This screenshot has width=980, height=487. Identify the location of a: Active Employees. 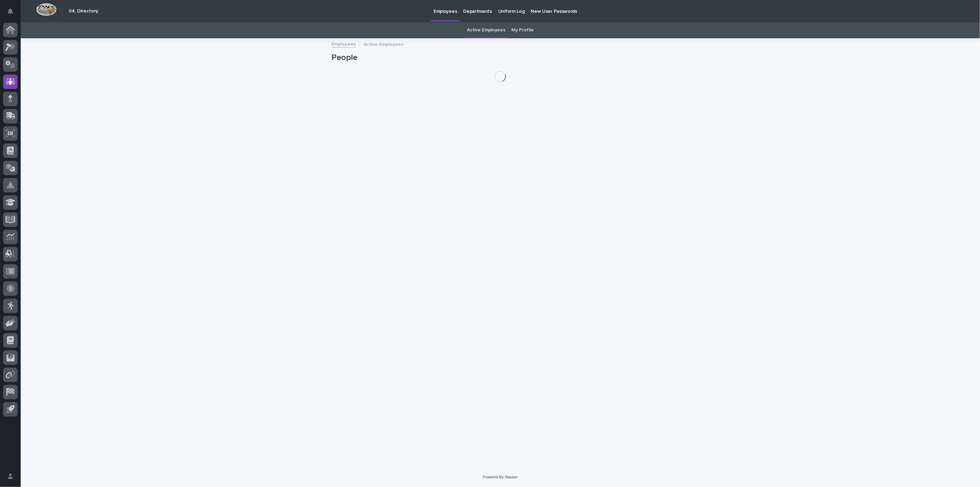
(486, 30).